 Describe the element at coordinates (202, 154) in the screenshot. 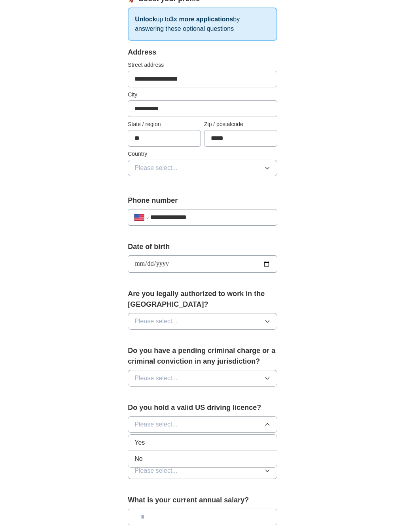

I see `label: Country` at that location.